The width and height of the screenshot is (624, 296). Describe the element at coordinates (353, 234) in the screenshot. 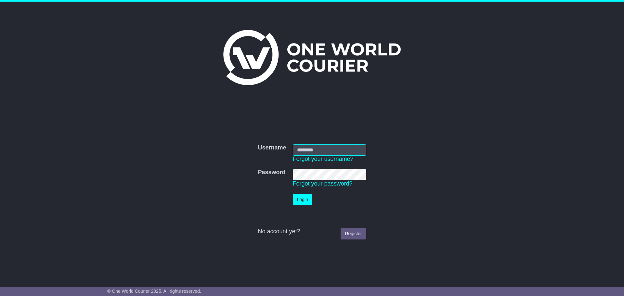

I see `a: Register` at that location.